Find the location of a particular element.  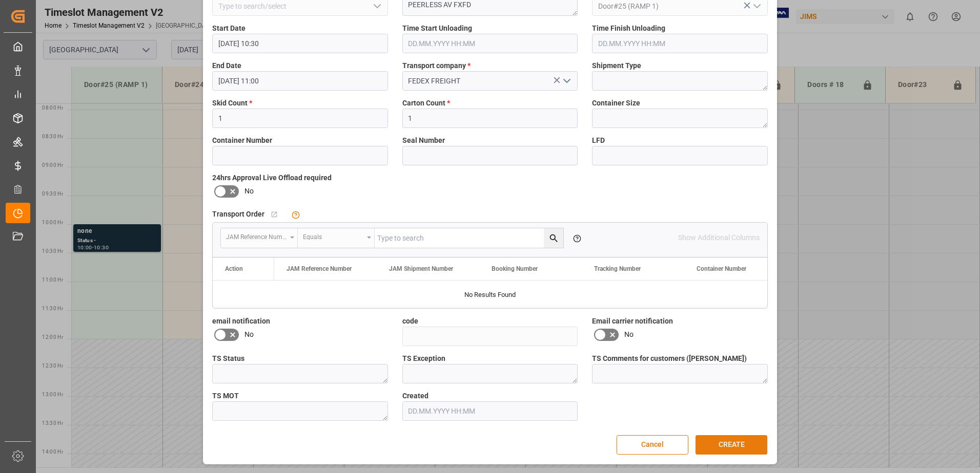

span: TS Exception is located at coordinates (424, 358).